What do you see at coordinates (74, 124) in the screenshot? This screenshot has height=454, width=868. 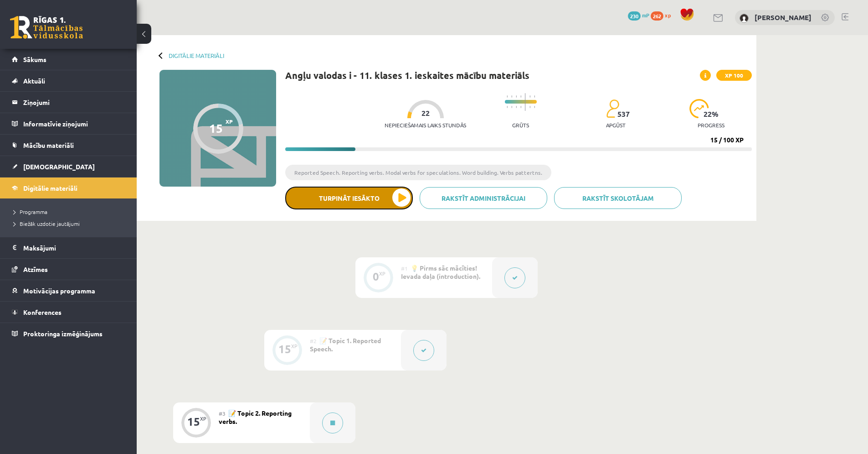 I see `legend: Informatīvie ziņojumi` at bounding box center [74, 124].